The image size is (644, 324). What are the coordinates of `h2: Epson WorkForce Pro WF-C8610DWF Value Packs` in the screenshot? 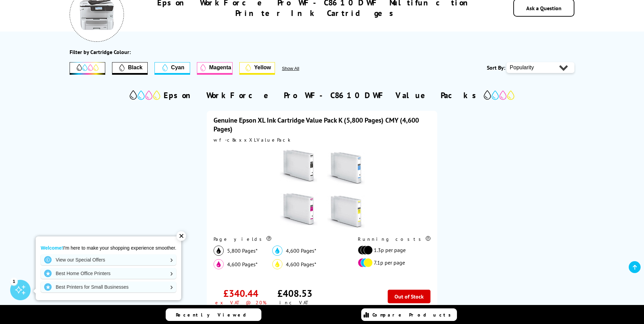 It's located at (322, 95).